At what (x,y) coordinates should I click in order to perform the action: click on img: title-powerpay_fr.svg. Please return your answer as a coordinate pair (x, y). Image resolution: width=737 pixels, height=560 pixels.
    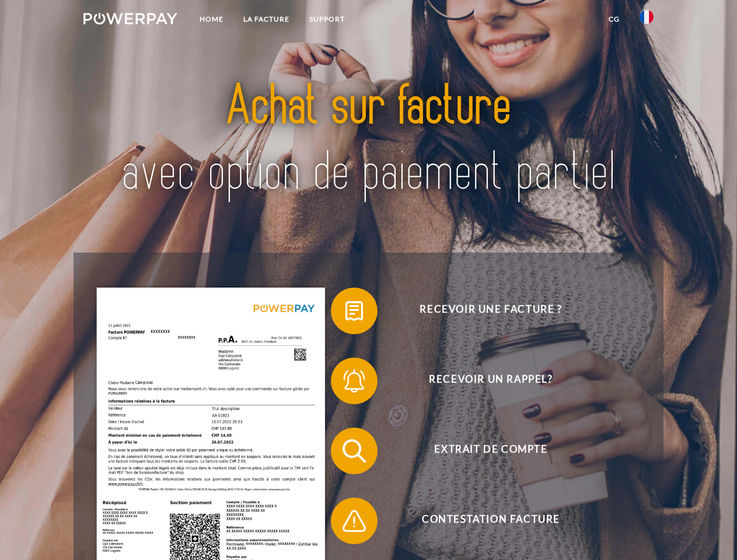
    Looking at the image, I should click on (368, 140).